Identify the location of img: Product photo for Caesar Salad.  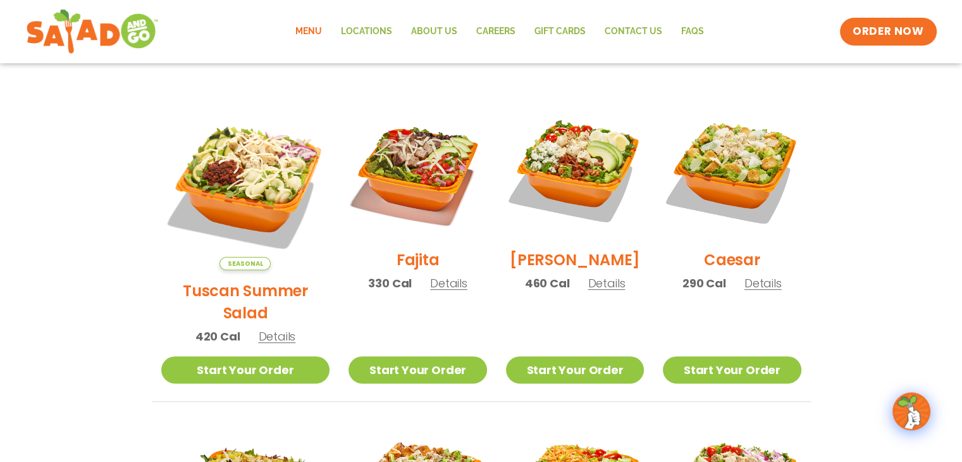
(732, 170).